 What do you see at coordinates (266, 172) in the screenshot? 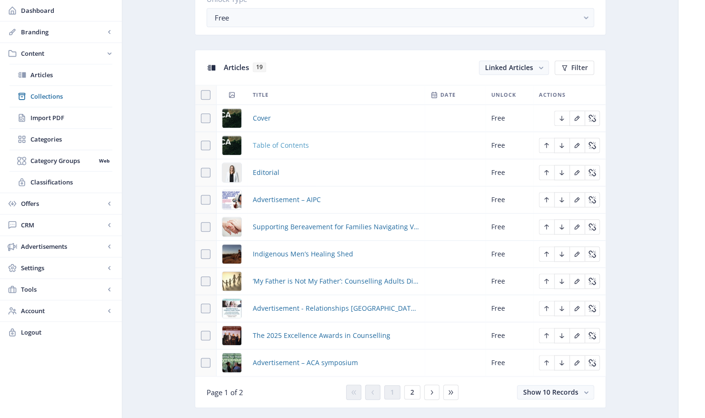
I see `span: Editorial` at bounding box center [266, 172].